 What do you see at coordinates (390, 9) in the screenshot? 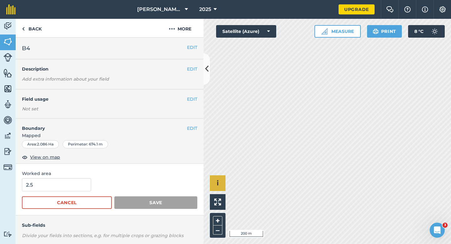
I see `img: Two speech bubbles overlapping with the left bubble in the forefront` at bounding box center [390, 9].